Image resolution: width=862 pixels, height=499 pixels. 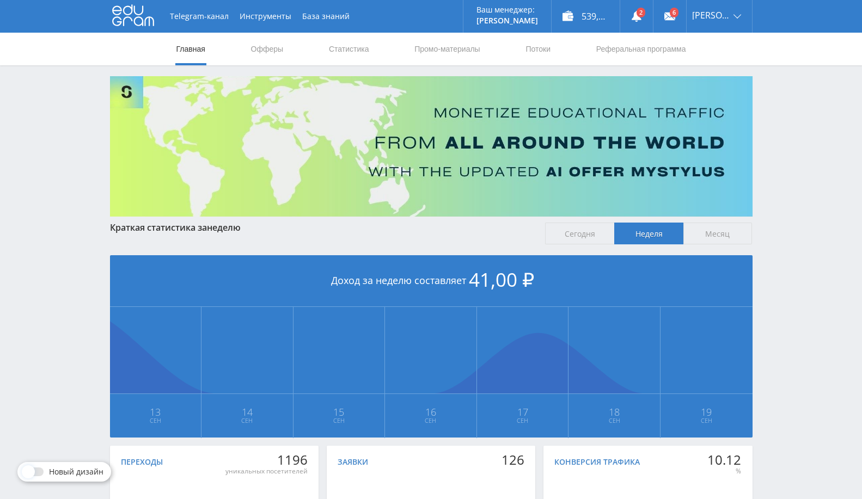 What do you see at coordinates (247, 412) in the screenshot?
I see `span: 14` at bounding box center [247, 412].